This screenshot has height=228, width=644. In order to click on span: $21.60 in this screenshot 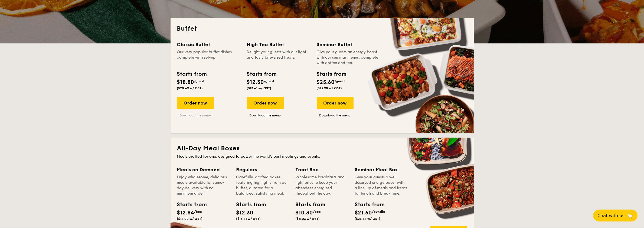, I will do `click(364, 212)`.